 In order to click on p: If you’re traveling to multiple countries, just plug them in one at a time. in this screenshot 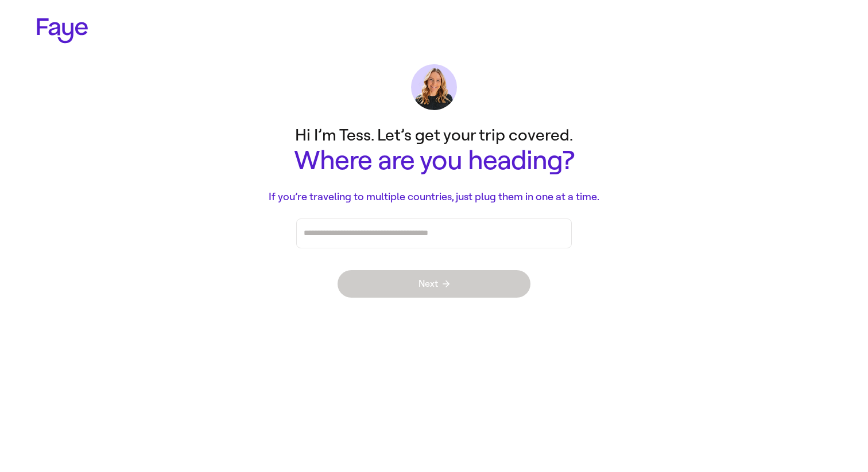, I will do `click(434, 197)`.